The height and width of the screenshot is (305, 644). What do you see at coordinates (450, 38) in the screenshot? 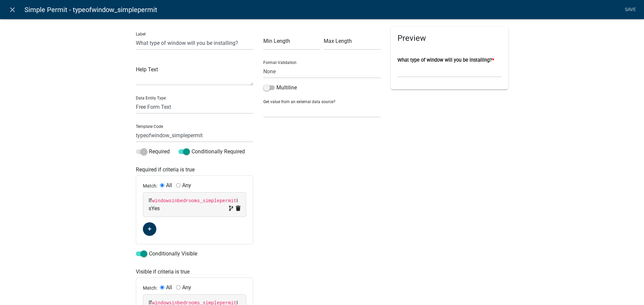
I see `h5: Preview` at bounding box center [450, 38].